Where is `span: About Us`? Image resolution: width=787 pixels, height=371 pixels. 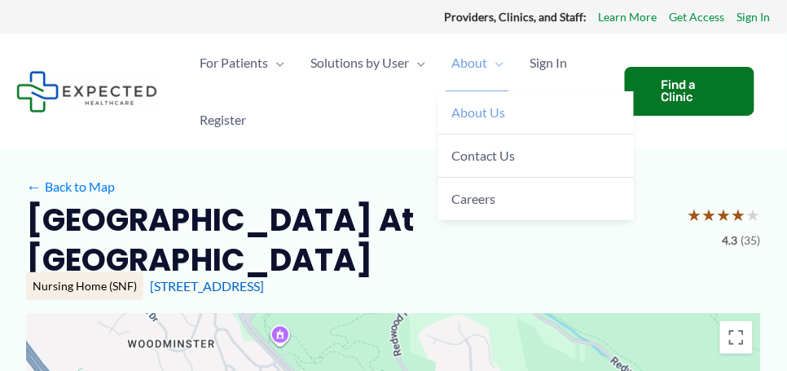 span: About Us is located at coordinates (478, 112).